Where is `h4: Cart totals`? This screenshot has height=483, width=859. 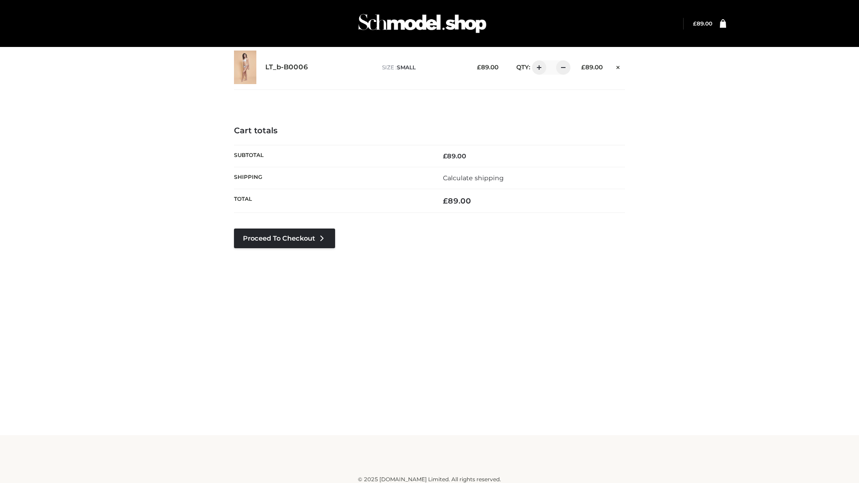 h4: Cart totals is located at coordinates (429, 131).